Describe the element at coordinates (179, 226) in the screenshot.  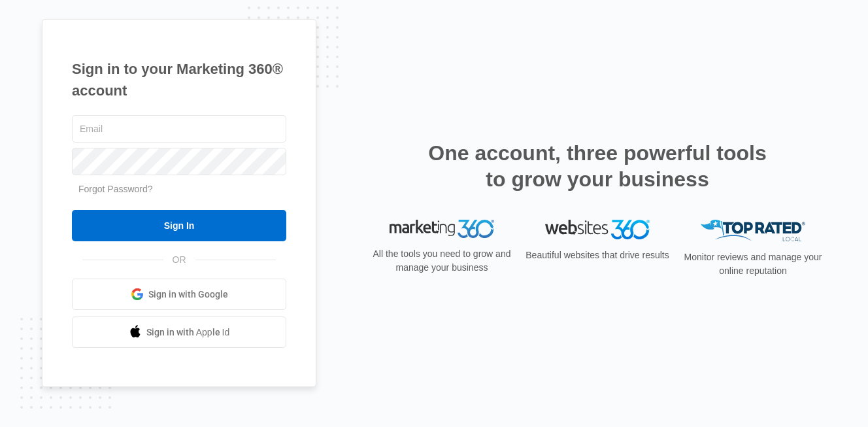
I see `input: Sign In` at that location.